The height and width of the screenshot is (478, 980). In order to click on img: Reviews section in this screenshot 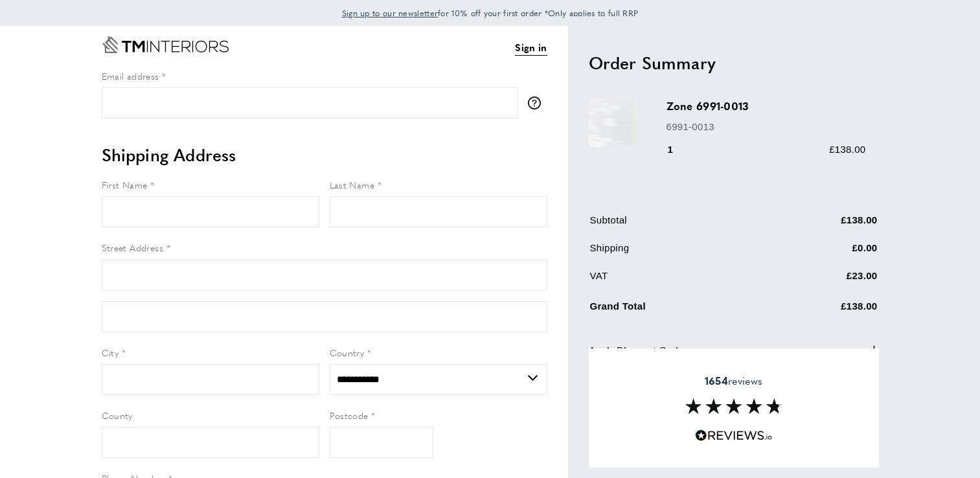, I will do `click(734, 406)`.